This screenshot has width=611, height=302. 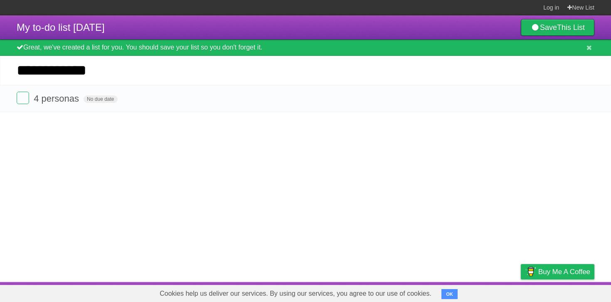 What do you see at coordinates (57, 98) in the screenshot?
I see `span: 4 personas` at bounding box center [57, 98].